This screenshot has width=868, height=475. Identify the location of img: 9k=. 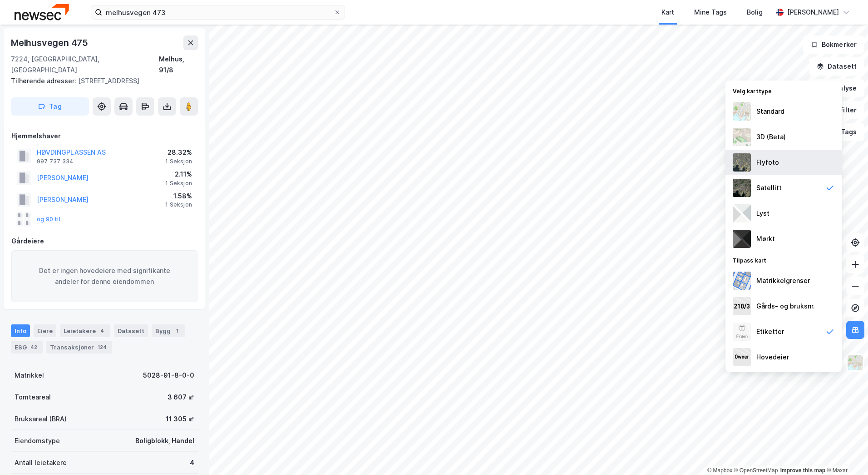
(742, 188).